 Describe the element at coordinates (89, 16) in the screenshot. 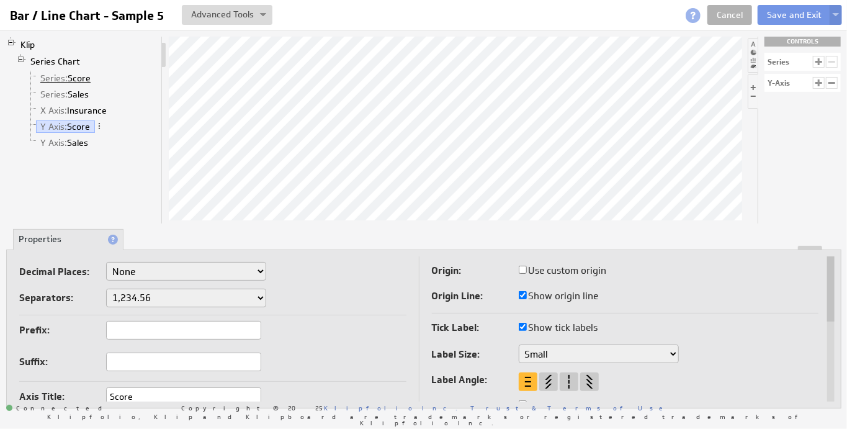

I see `input: Bar / Line Chart - Sample 5` at that location.